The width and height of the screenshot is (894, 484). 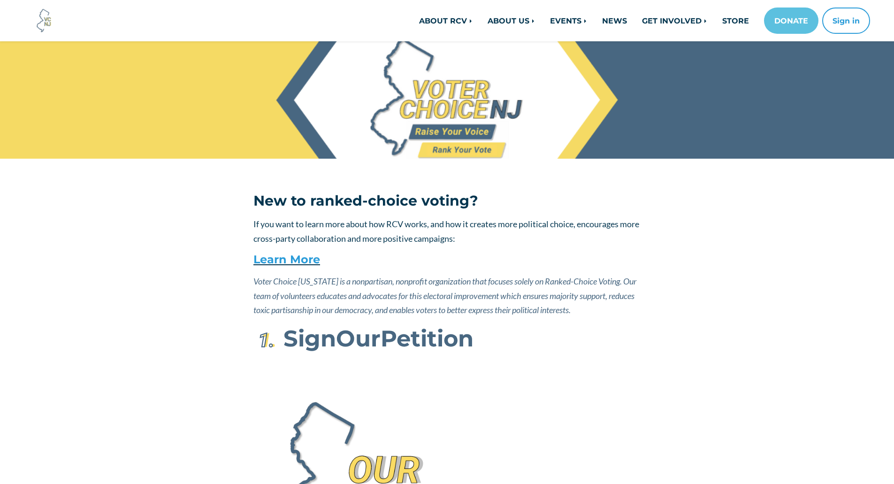 I want to click on a: ABOUT US, so click(x=511, y=21).